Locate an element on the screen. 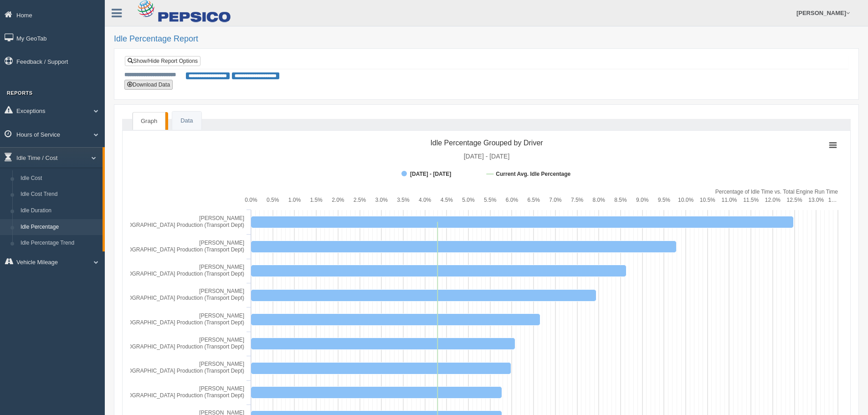 Image resolution: width=868 pixels, height=415 pixels. text: 8.0% is located at coordinates (599, 200).